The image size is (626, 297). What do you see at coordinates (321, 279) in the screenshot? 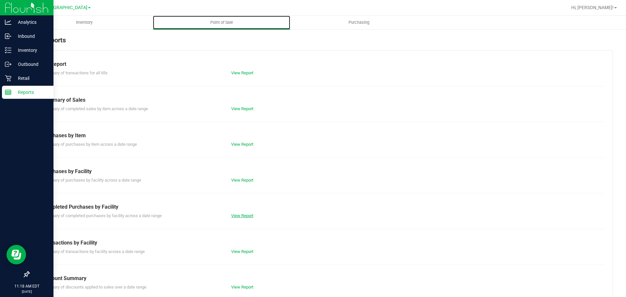
I see `div: Discount Summary` at bounding box center [321, 279].